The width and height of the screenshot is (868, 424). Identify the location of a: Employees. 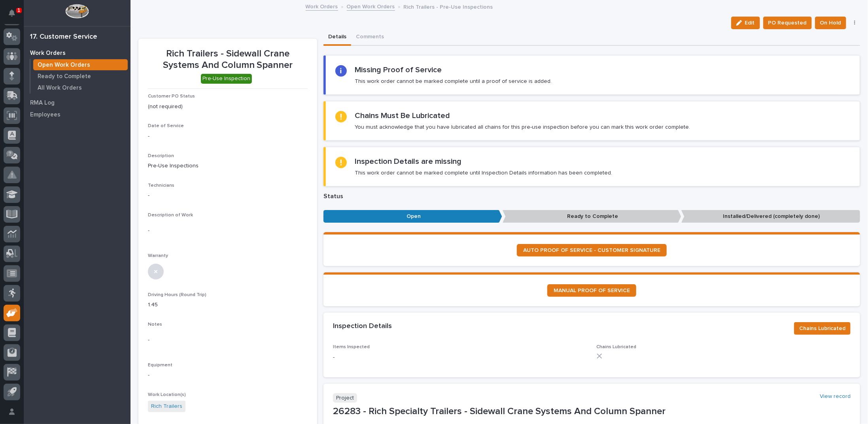
(77, 115).